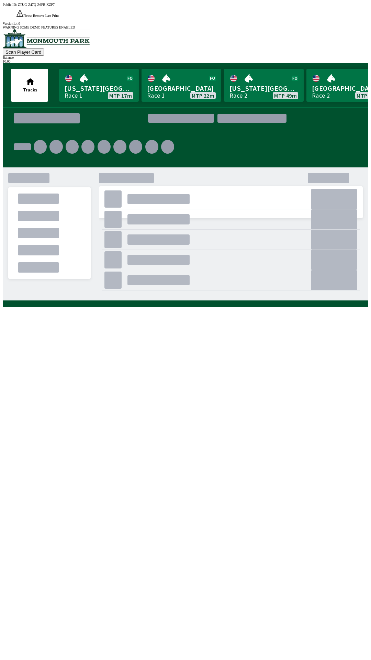 The width and height of the screenshot is (371, 660). I want to click on button: Tracks, so click(30, 85).